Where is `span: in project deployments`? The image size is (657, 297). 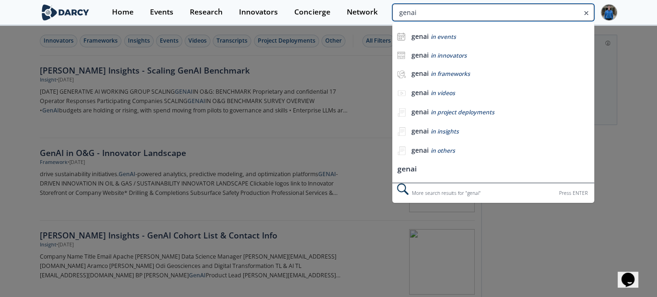
span: in project deployments is located at coordinates (462, 112).